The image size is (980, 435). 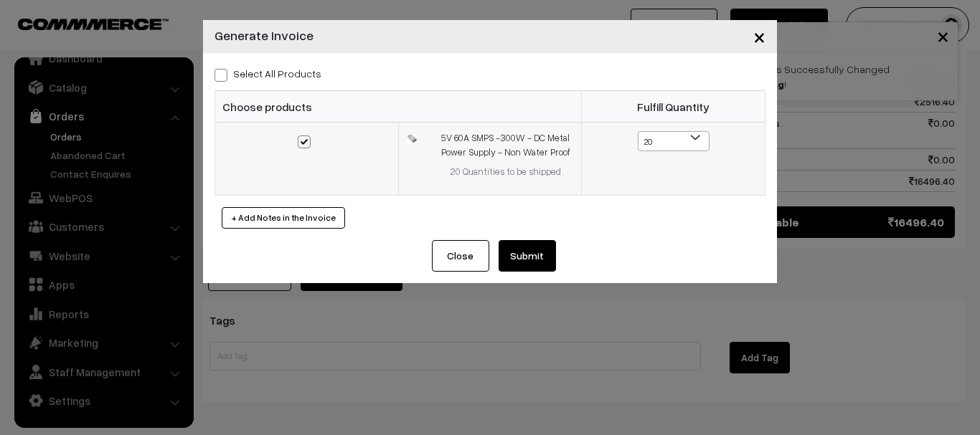 What do you see at coordinates (505, 172) in the screenshot?
I see `div: 20 Quantities to be shipped` at bounding box center [505, 172].